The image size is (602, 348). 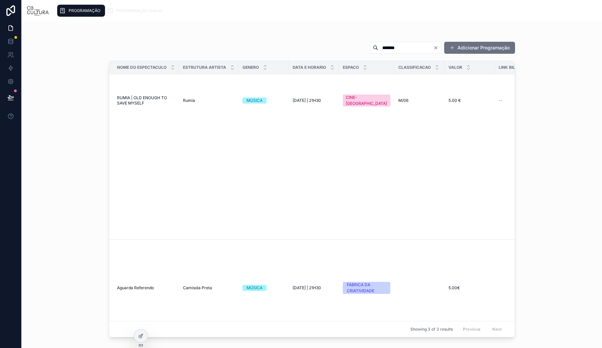 What do you see at coordinates (325, 11) in the screenshot?
I see `div: scrollable content` at bounding box center [325, 11].